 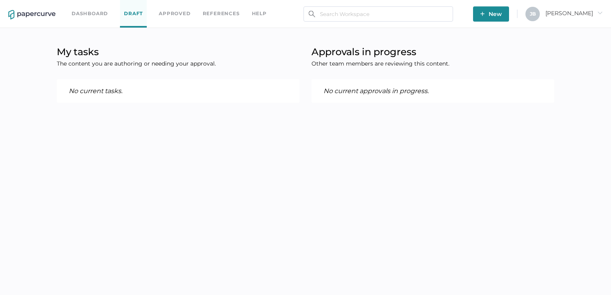 What do you see at coordinates (259, 14) in the screenshot?
I see `div: help` at bounding box center [259, 14].